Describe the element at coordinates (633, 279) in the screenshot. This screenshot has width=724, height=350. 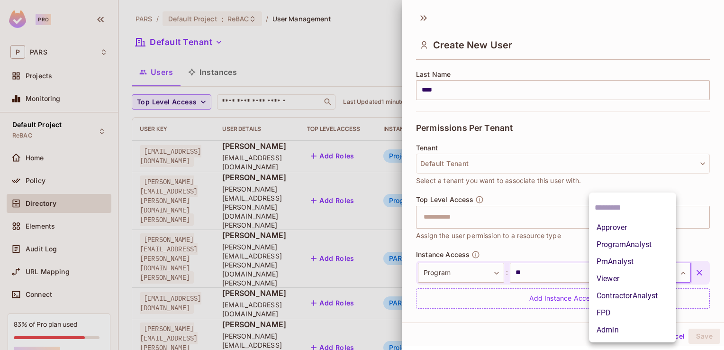
I see `li: Viewer` at that location.